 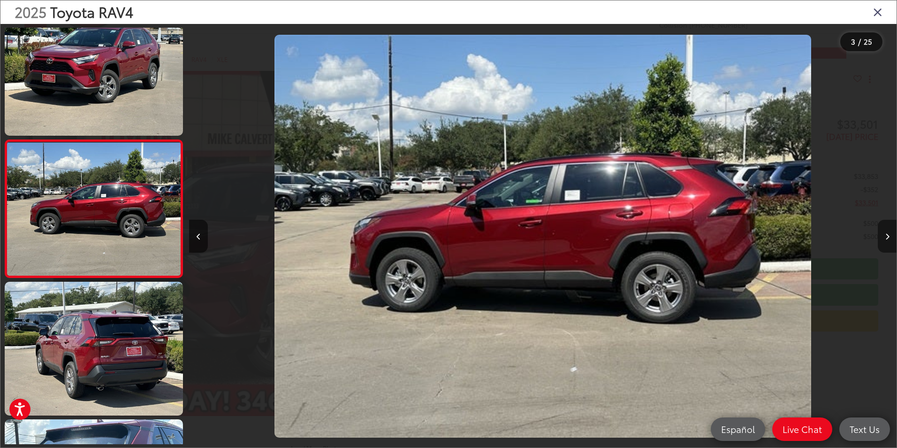 What do you see at coordinates (802, 429) in the screenshot?
I see `a: Live Chat` at bounding box center [802, 429].